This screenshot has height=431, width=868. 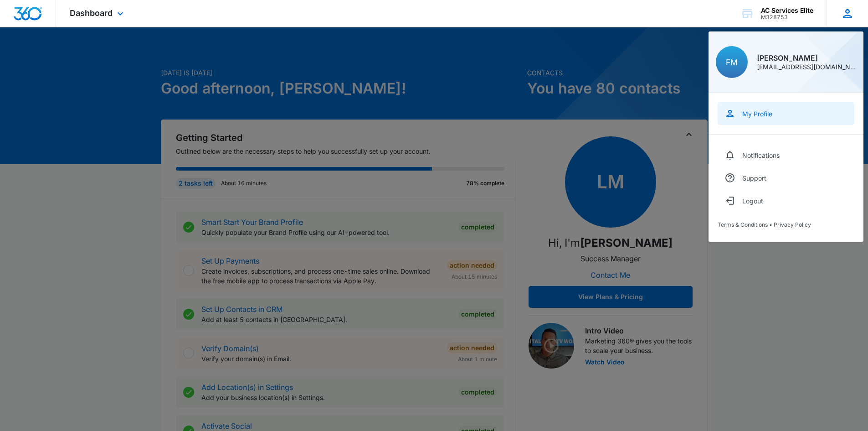 I want to click on a: Notifications, so click(x=786, y=155).